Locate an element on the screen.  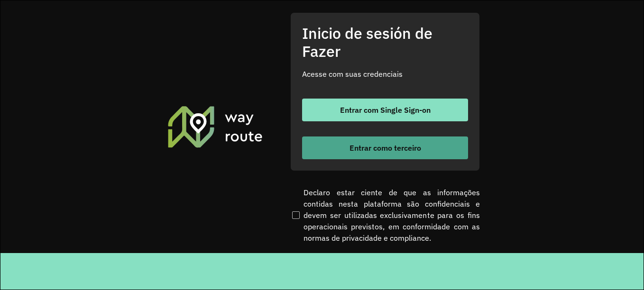
img: Roteirizador AmbevTech is located at coordinates (215, 127).